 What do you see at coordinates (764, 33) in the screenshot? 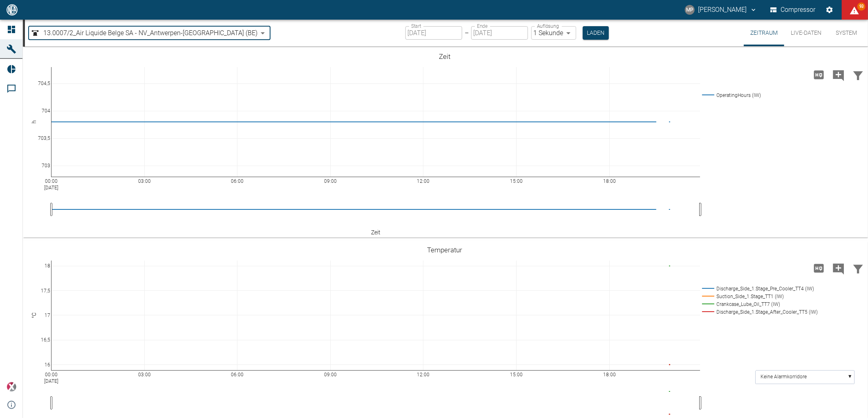
I see `button: Zeitraum` at bounding box center [764, 33].